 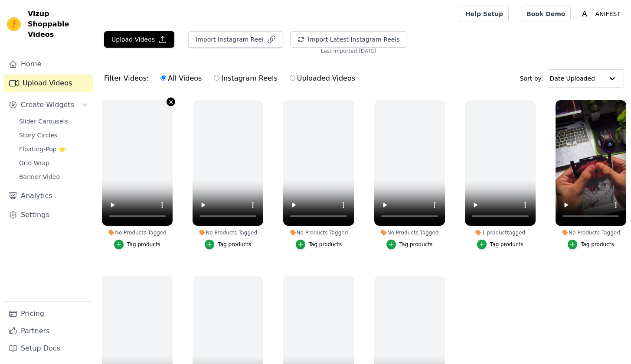 What do you see at coordinates (292, 78) in the screenshot?
I see `input: Uploaded Videos` at bounding box center [292, 78].